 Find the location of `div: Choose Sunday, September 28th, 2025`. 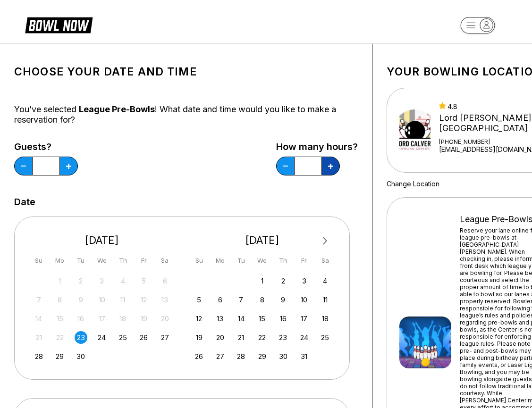

div: Choose Sunday, September 28th, 2025 is located at coordinates (39, 356).